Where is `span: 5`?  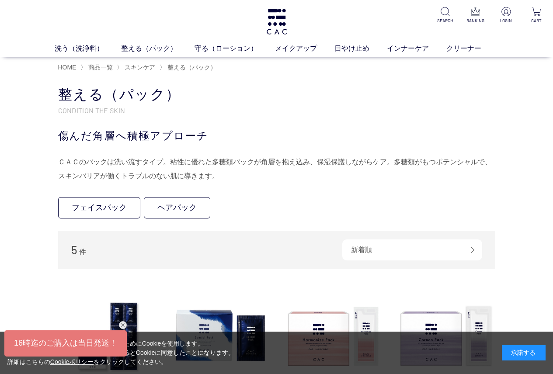
span: 5 is located at coordinates (74, 250).